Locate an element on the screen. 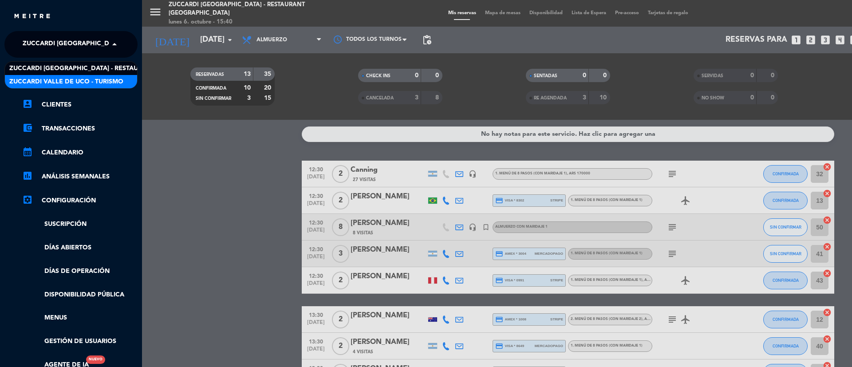 Image resolution: width=852 pixels, height=367 pixels. i: account_balance_wallet is located at coordinates (27, 128).